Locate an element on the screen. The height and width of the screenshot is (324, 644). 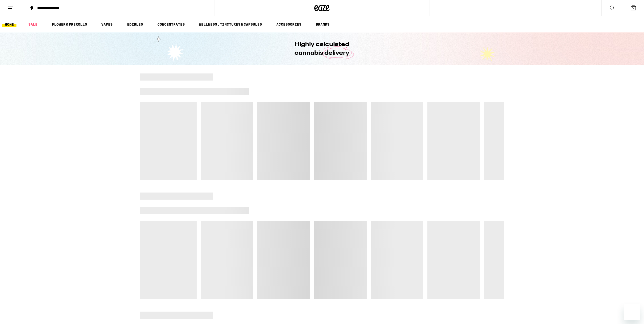
a: ACCESSORIES is located at coordinates (288, 24).